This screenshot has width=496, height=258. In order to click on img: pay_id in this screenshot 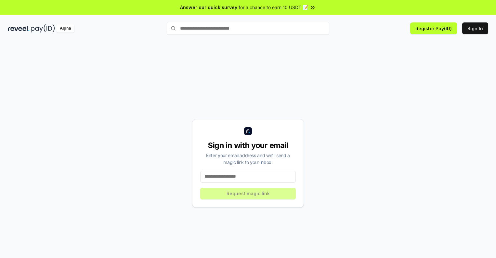, I will do `click(43, 28)`.